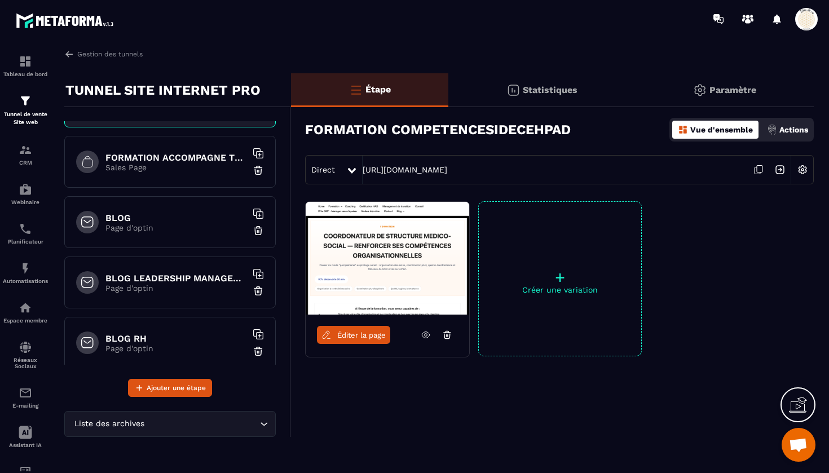  What do you see at coordinates (67, 20) in the screenshot?
I see `img: logo` at bounding box center [67, 20].